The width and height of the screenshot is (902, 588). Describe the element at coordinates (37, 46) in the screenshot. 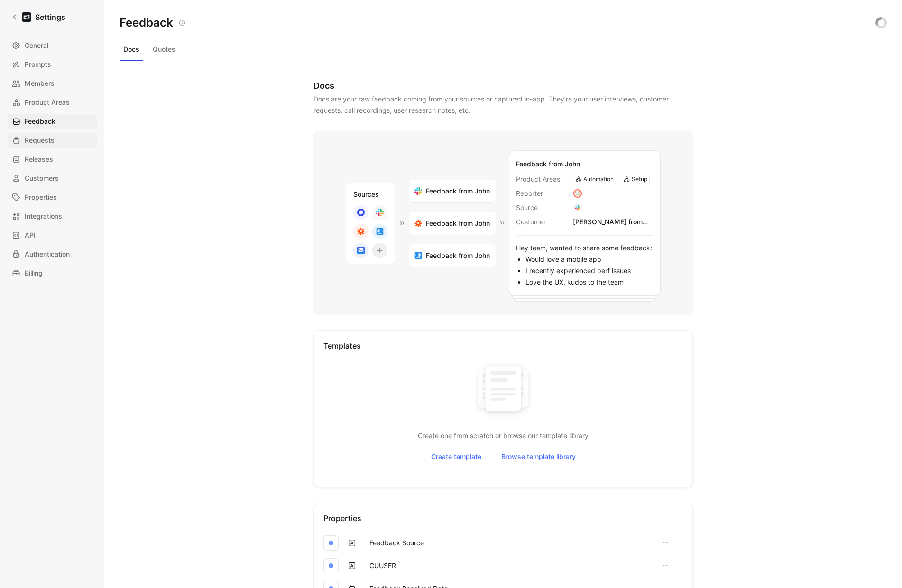

I see `span: General` at that location.